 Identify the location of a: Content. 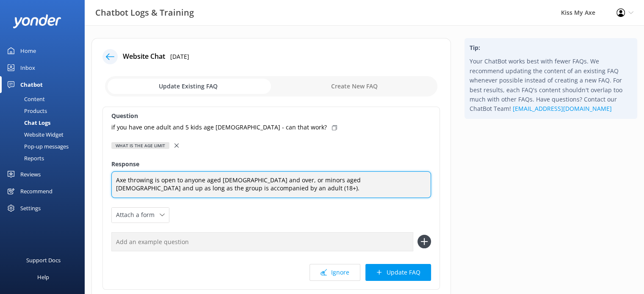
(45, 99).